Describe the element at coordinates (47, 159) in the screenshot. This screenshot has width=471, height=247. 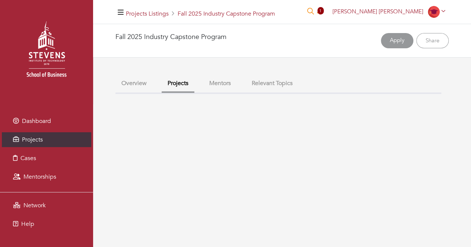
I see `a: Cases` at that location.